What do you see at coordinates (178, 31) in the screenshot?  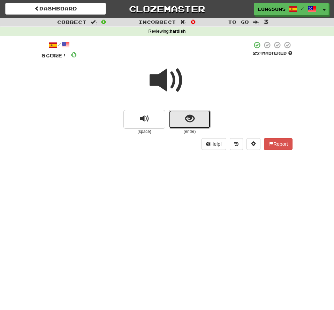 I see `strong: hardish` at bounding box center [178, 31].